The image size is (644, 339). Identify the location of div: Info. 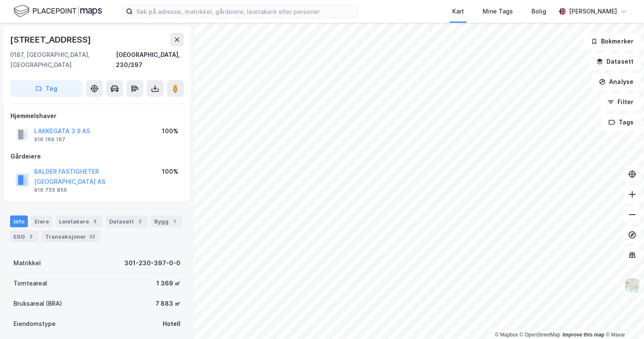
(19, 221).